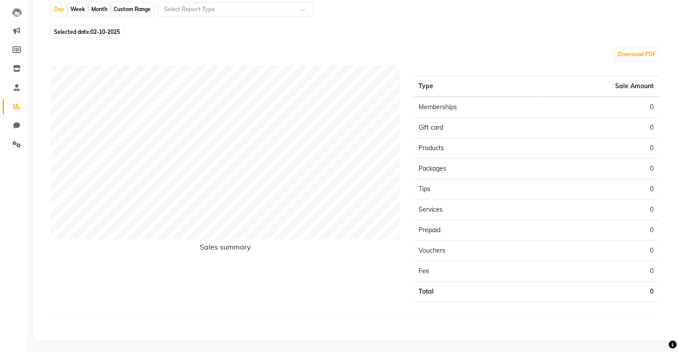  What do you see at coordinates (105, 32) in the screenshot?
I see `span: 02-10-2025` at bounding box center [105, 32].